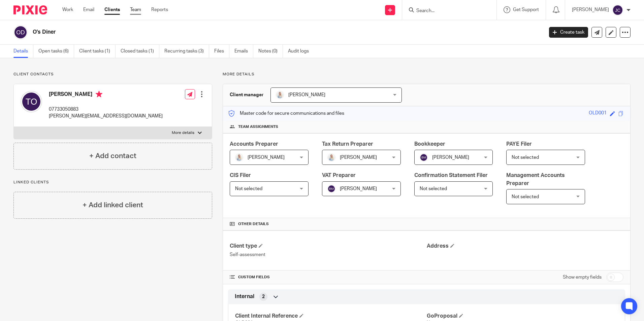  Describe the element at coordinates (235, 32) in the screenshot. I see `h2: O's Diner` at that location.